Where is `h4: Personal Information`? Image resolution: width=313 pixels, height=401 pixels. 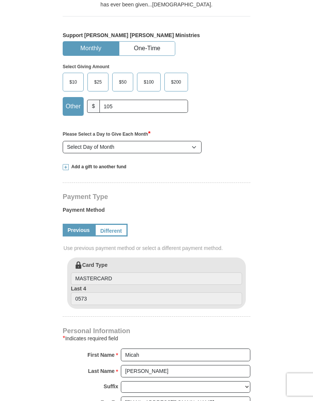
h4: Personal Information is located at coordinates (156, 331).